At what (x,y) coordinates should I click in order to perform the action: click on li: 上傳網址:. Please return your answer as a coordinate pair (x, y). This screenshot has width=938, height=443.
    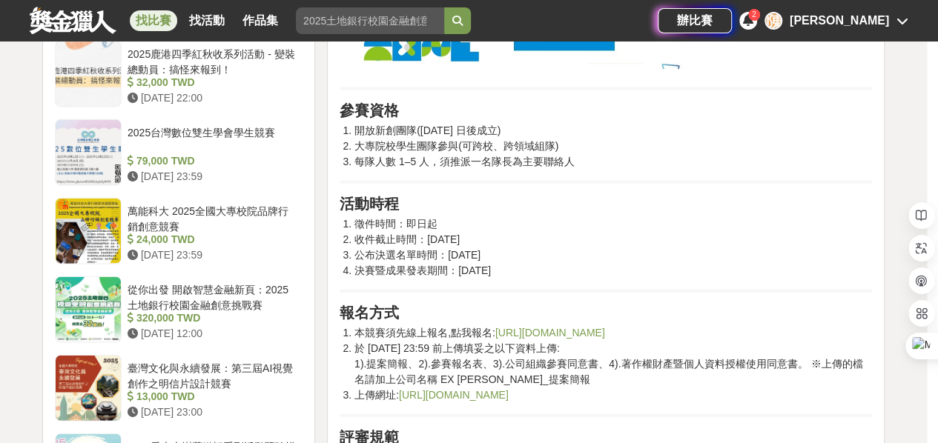
    Looking at the image, I should click on (613, 395).